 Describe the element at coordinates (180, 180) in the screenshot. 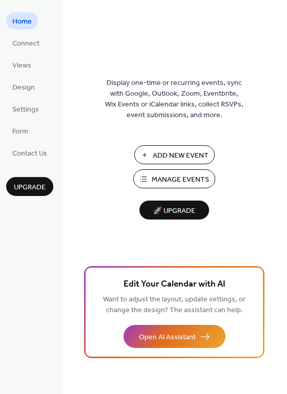

I see `span: Manage Events` at that location.